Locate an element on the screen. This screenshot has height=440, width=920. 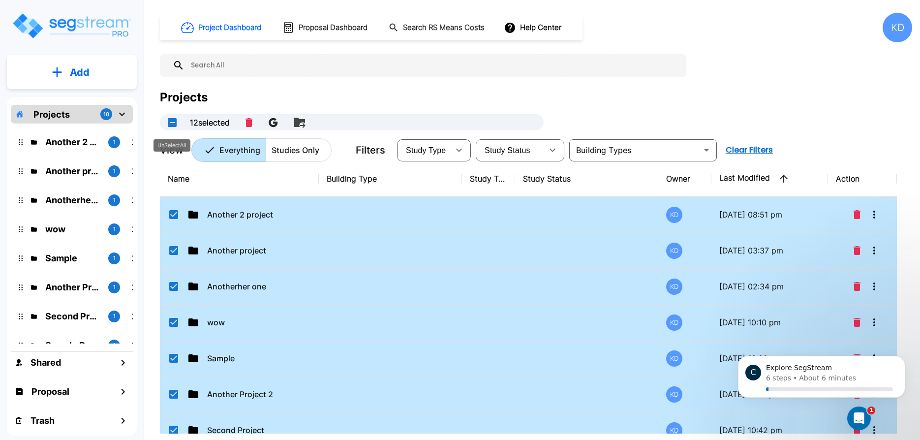
p: 12 selected is located at coordinates (210, 123).